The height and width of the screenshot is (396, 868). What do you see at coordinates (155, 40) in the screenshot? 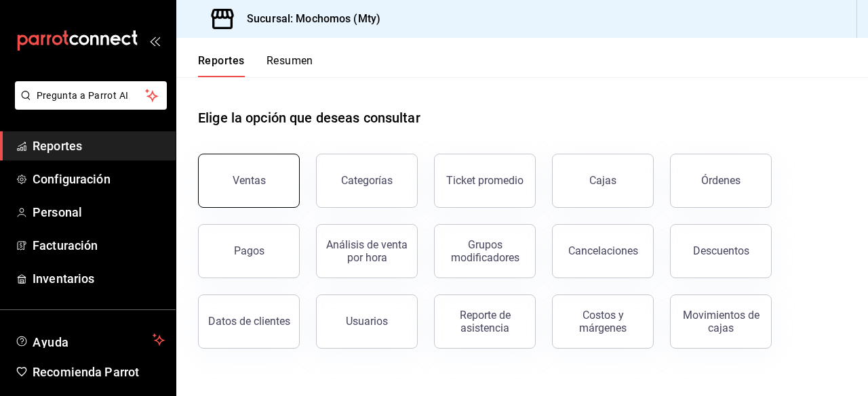
I see `button: open_drawer_menu` at bounding box center [155, 40].